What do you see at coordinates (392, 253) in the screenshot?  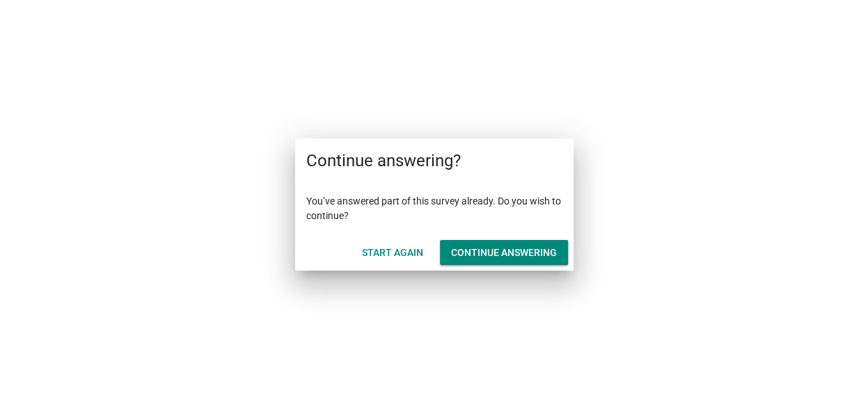 I see `div: Start Again` at bounding box center [392, 253].